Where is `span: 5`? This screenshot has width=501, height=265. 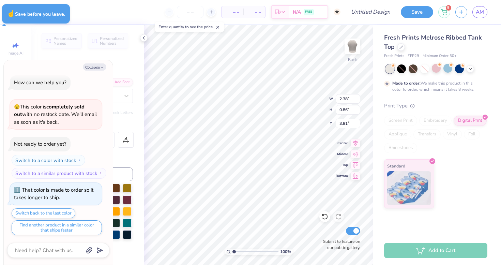 span: 5 is located at coordinates (449, 8).